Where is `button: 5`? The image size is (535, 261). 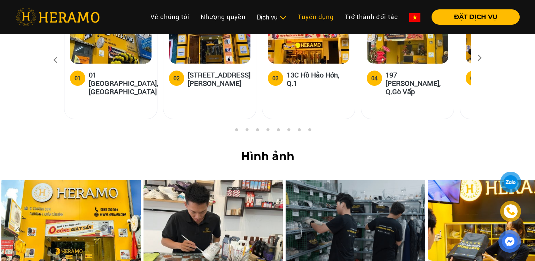
button: 5 is located at coordinates (267, 132).